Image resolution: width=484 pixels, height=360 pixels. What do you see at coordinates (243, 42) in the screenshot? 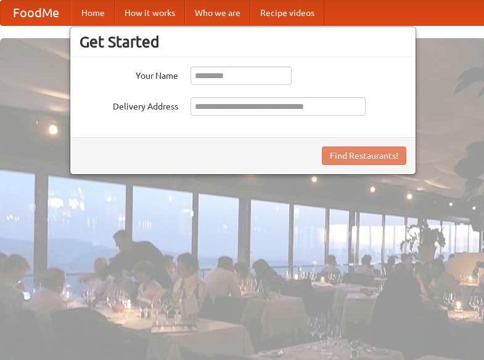
I see `h3: Get Started` at bounding box center [243, 42].